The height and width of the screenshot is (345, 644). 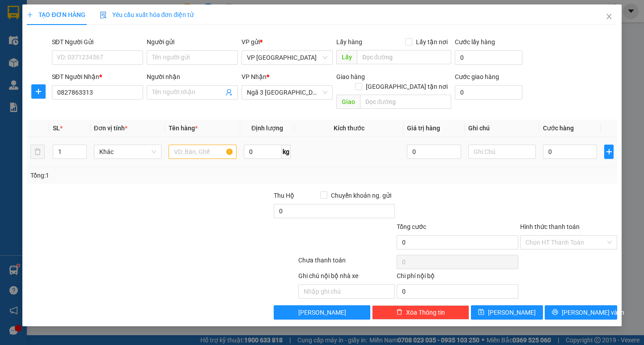 I want to click on div: Người gửi, so click(x=193, y=42).